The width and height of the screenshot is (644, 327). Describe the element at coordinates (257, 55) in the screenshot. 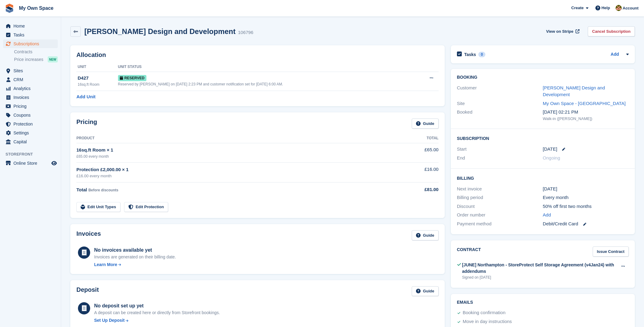

I see `h2: Allocation` at that location.